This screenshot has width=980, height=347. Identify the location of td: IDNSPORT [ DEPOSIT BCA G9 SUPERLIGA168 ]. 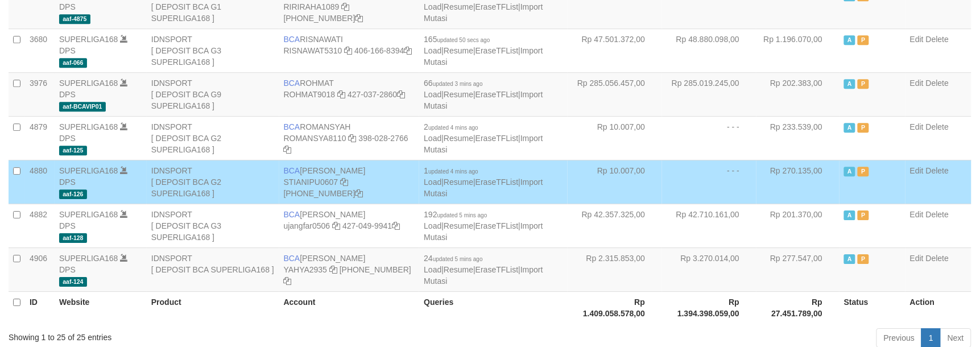
(212, 93).